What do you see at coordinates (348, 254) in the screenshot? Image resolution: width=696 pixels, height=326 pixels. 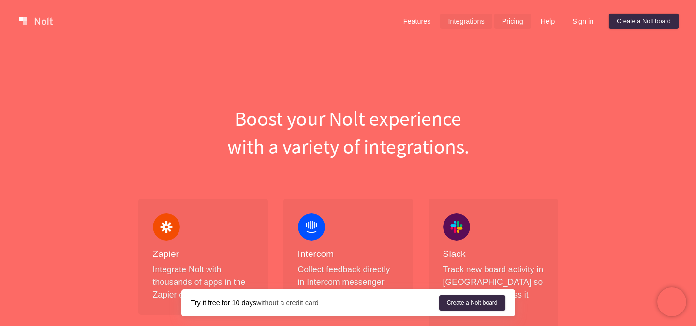 I see `h4: Intercom` at bounding box center [348, 254].